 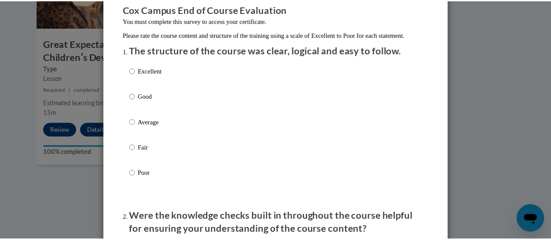 What do you see at coordinates (151, 122) in the screenshot?
I see `p: Average` at bounding box center [151, 122].